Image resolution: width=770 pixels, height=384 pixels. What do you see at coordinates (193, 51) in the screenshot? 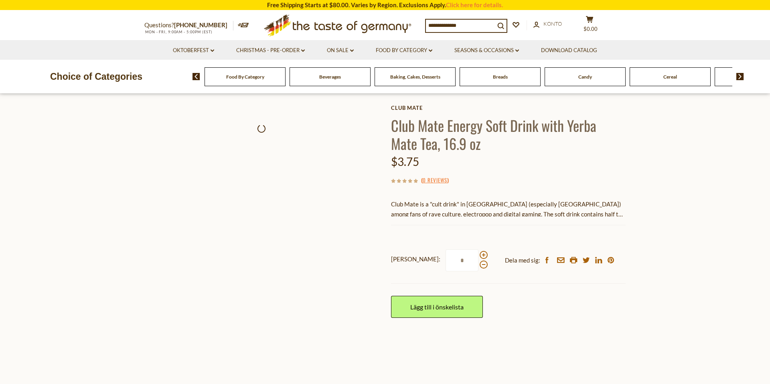
I see `a: Oktoberfest` at bounding box center [193, 51].